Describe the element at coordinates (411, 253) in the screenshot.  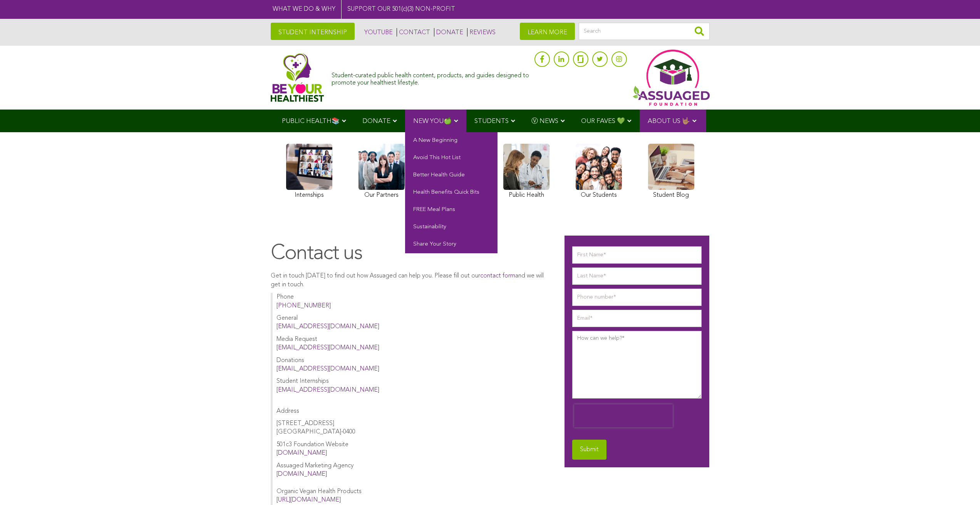
I see `h1: Contact us` at that location.